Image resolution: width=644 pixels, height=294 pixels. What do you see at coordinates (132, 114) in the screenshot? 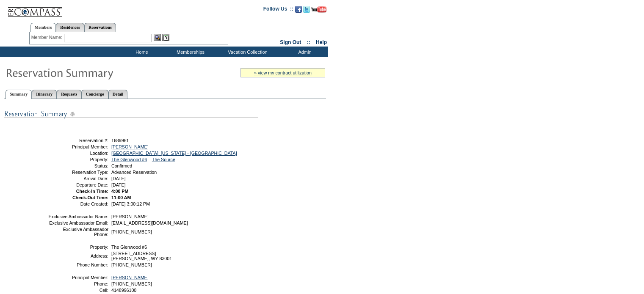
I see `img: subTtlResSummary.gif` at bounding box center [132, 114].